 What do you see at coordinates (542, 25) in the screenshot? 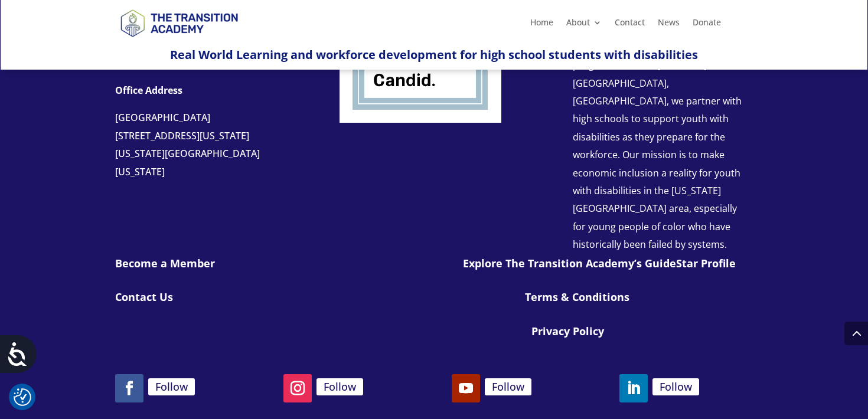
I see `a: Home` at bounding box center [542, 25].